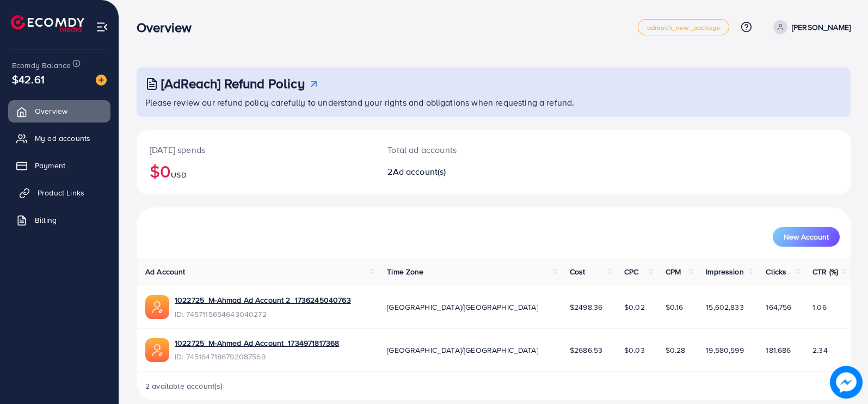  I want to click on span: $2498.36, so click(586, 307).